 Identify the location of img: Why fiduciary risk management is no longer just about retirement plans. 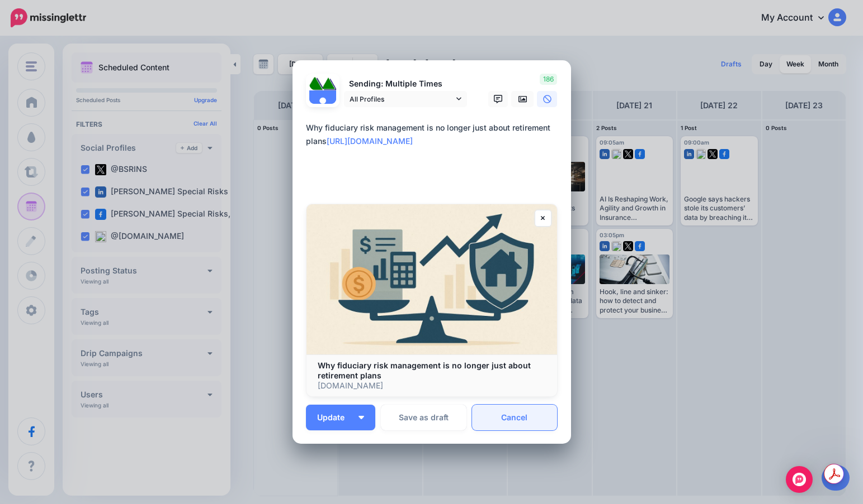
(432, 279).